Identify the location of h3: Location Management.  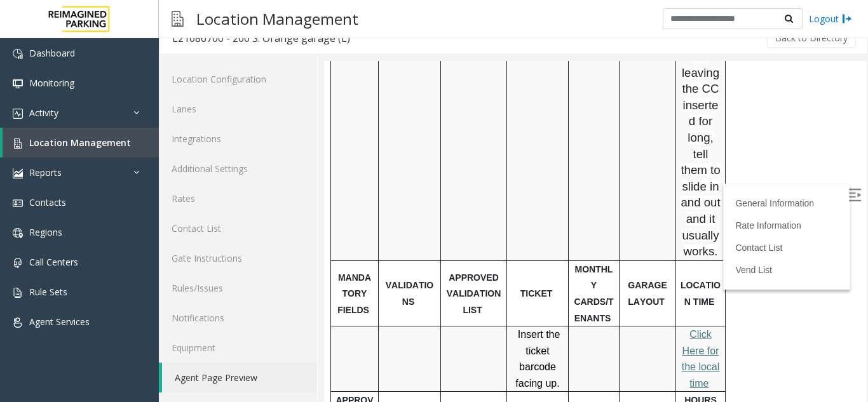
(277, 18).